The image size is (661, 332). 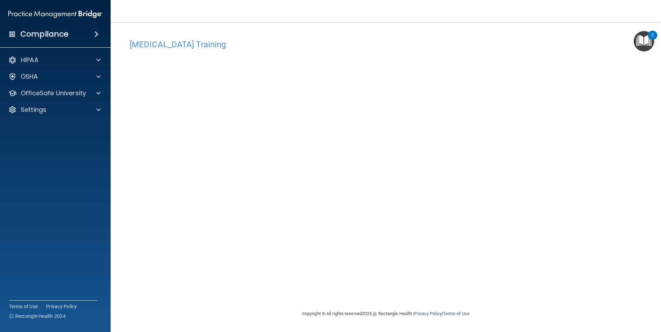 What do you see at coordinates (652, 40) in the screenshot?
I see `div: 2` at bounding box center [652, 40].